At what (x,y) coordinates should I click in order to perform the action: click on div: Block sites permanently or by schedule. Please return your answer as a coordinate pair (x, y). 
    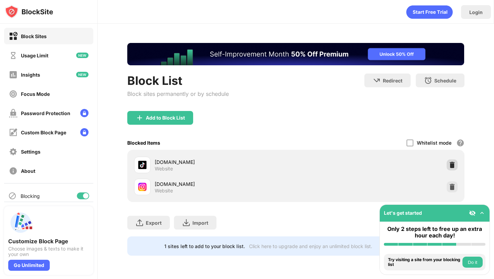
    Looking at the image, I should click on (178, 94).